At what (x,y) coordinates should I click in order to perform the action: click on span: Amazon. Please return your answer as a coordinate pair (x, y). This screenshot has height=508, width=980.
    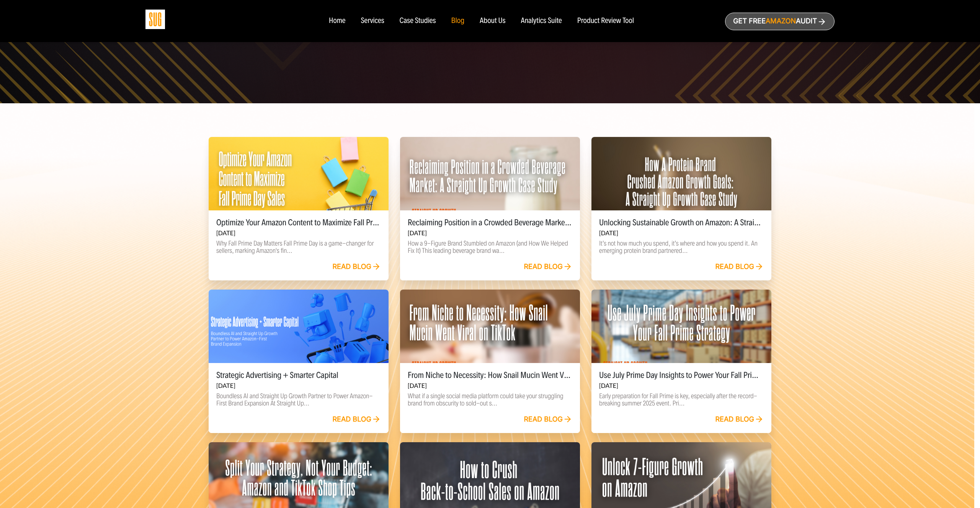
    Looking at the image, I should click on (781, 21).